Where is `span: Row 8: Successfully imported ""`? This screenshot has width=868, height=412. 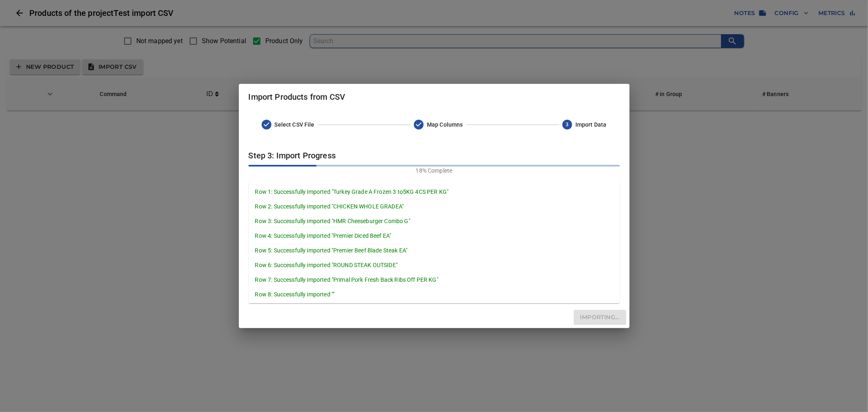
span: Row 8: Successfully imported "" is located at coordinates (434, 294).